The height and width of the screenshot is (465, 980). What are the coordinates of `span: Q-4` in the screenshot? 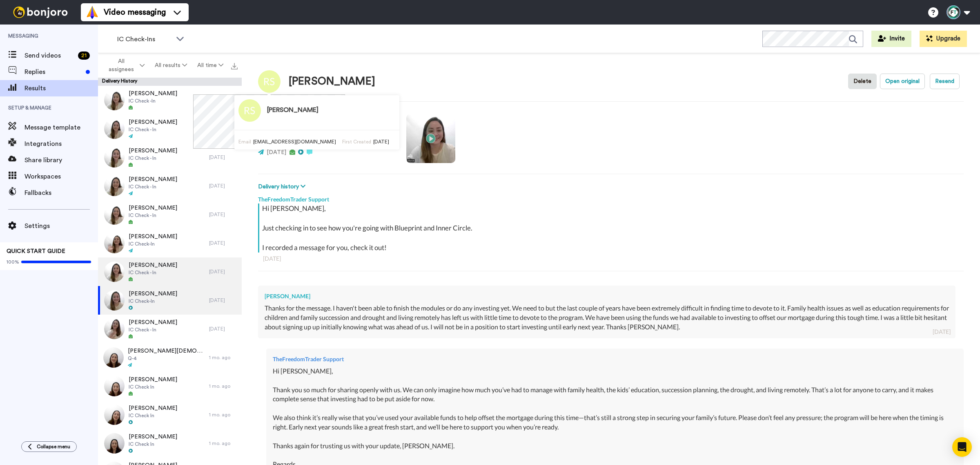 It's located at (166, 358).